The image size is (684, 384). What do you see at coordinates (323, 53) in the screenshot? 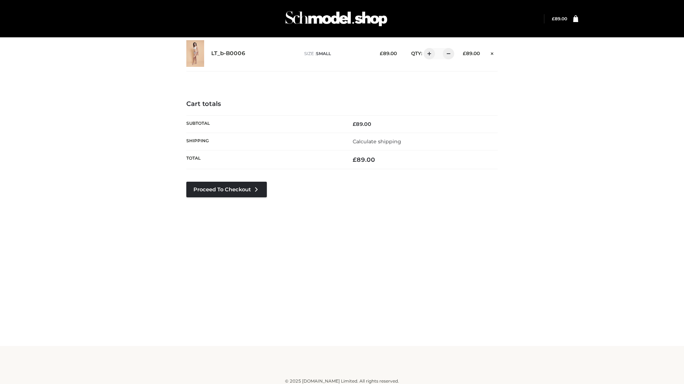
I see `span: SMALL` at bounding box center [323, 53].